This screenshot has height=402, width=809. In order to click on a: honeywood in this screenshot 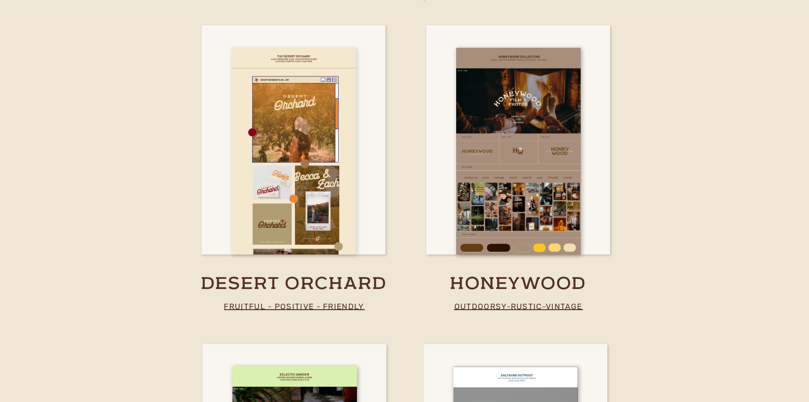, I will do `click(518, 284)`.